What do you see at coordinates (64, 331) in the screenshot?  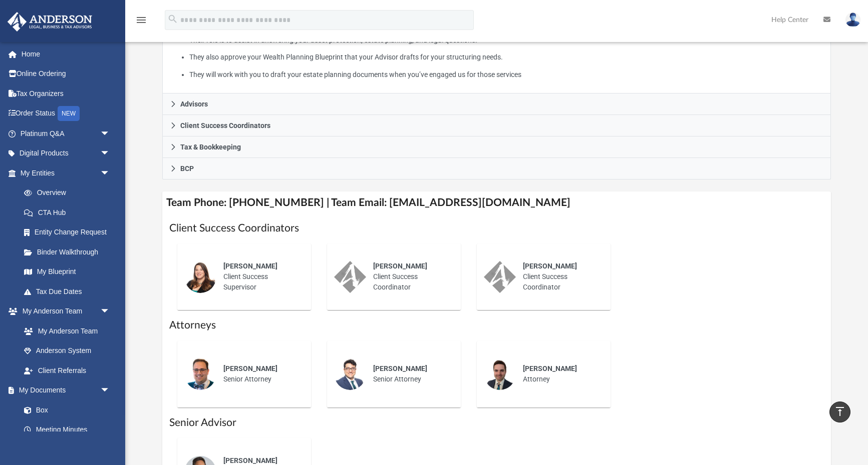 I see `a: My Anderson Team` at bounding box center [64, 331].